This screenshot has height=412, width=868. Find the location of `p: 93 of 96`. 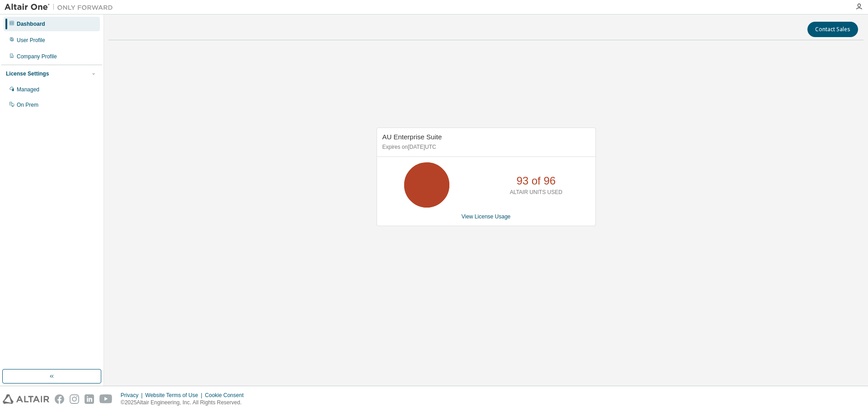

p: 93 of 96 is located at coordinates (536, 181).